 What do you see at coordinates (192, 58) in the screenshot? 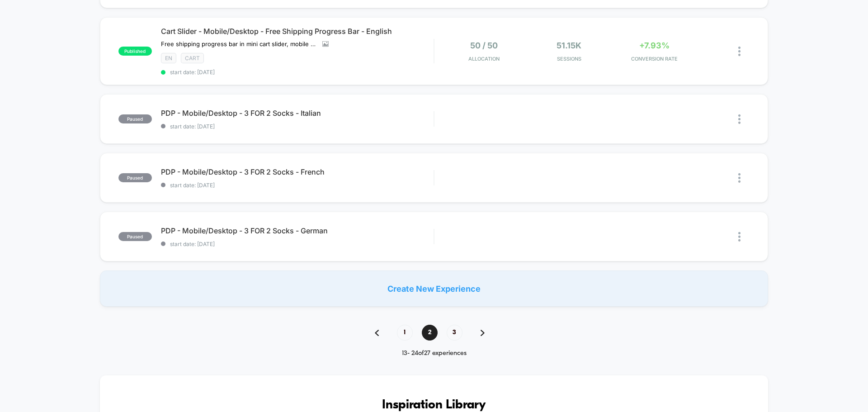
I see `span: CART` at bounding box center [192, 58].